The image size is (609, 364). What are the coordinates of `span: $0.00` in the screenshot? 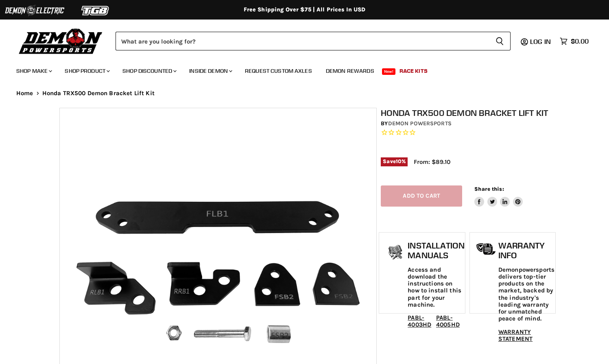 It's located at (579, 41).